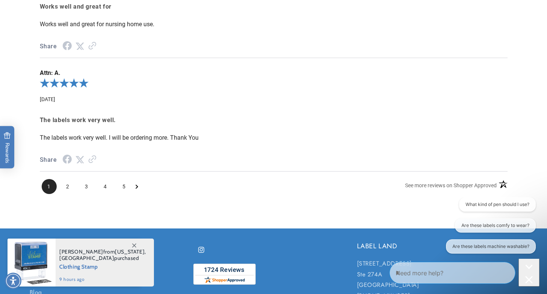 This screenshot has height=294, width=547. Describe the element at coordinates (273, 120) in the screenshot. I see `span: The labels work very well.` at that location.